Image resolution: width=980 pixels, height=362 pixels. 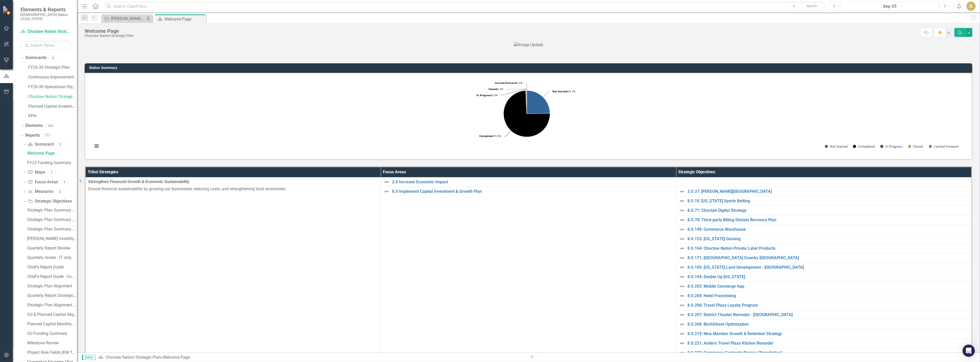 What do you see at coordinates (527, 116) in the screenshot?
I see `svg: Interactive chart` at bounding box center [527, 116].